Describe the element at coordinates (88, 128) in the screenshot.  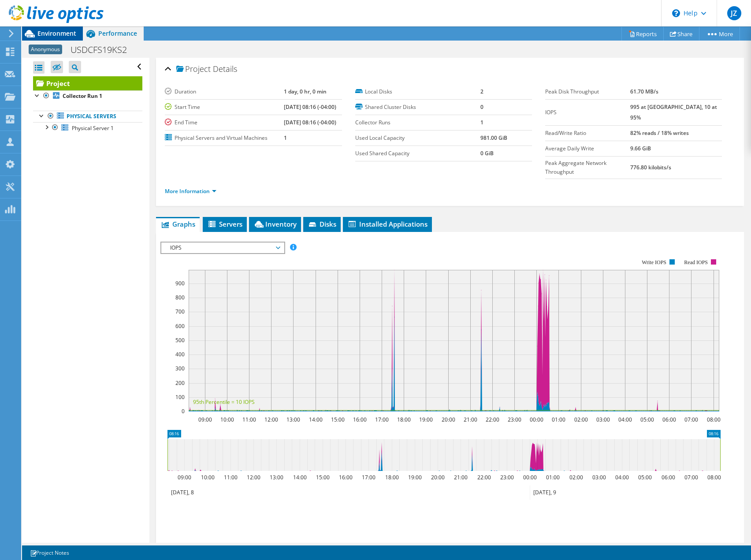
I see `a: Physical Server 1` at that location.